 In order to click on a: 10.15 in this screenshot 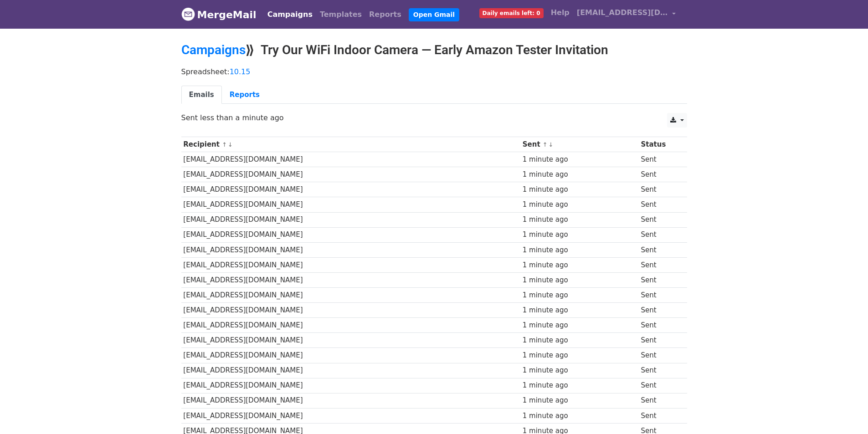, I will do `click(240, 71)`.